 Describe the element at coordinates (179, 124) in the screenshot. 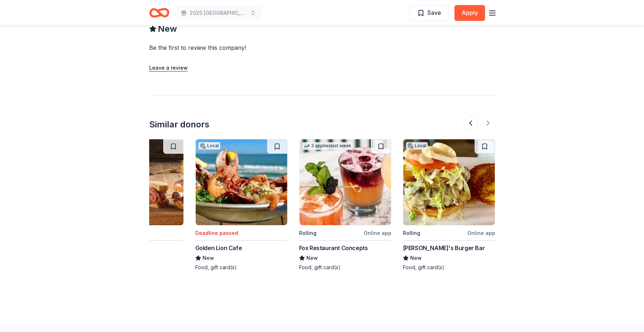

I see `div: Similar donors` at that location.